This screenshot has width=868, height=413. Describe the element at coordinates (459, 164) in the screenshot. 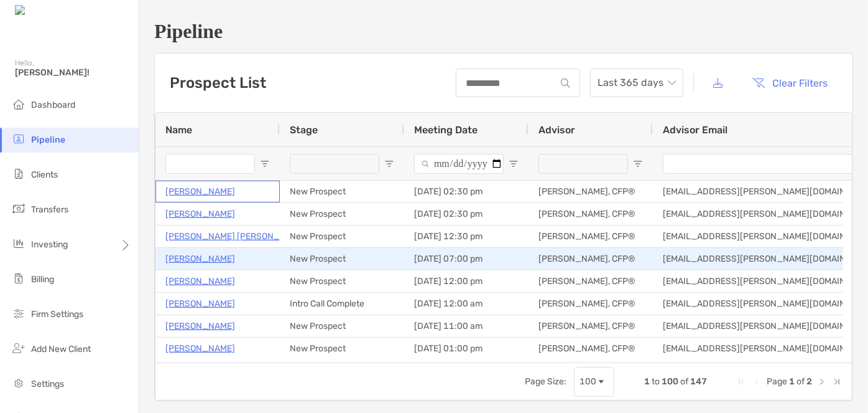

I see `input: Meeting Date Filter Input` at that location.